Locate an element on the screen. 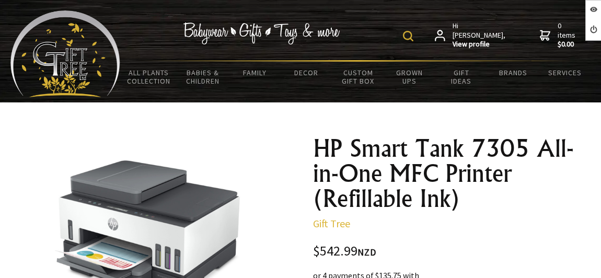  a: All Plants Collection is located at coordinates (148, 77).